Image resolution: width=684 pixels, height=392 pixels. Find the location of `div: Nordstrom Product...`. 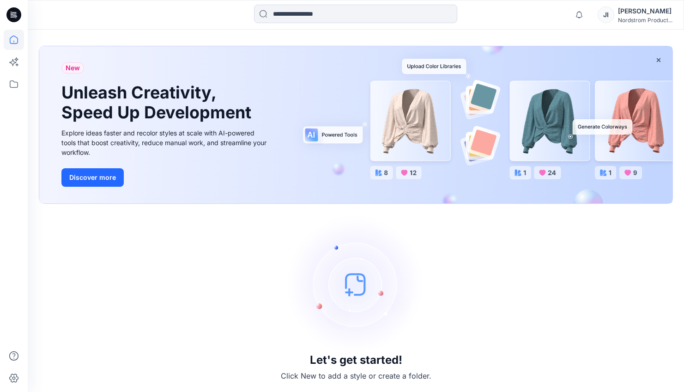

div: Nordstrom Product... is located at coordinates (645, 20).